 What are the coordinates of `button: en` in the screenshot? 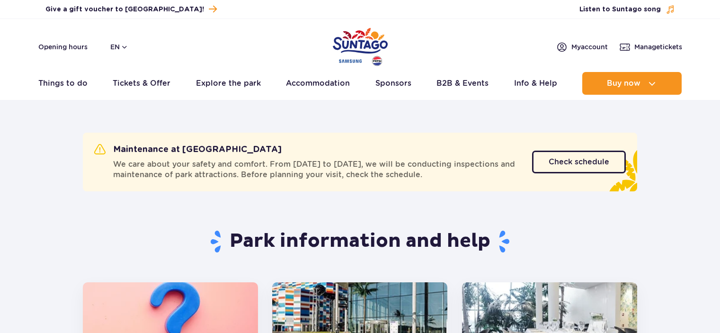 It's located at (119, 47).